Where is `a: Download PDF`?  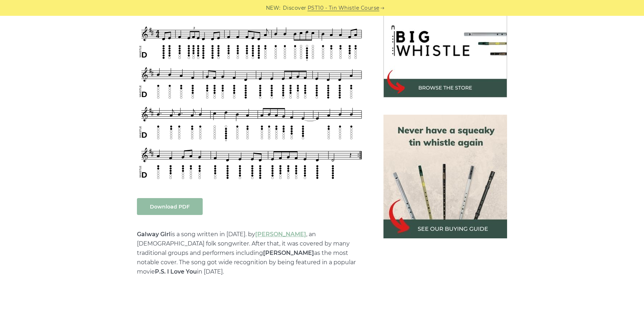
a: Download PDF is located at coordinates (169, 206).